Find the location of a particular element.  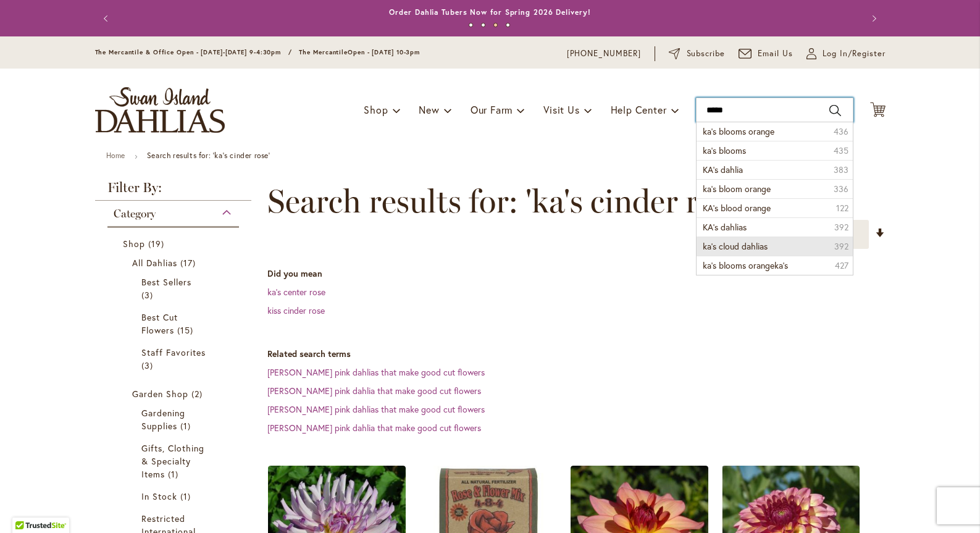

a: Home is located at coordinates (116, 155).